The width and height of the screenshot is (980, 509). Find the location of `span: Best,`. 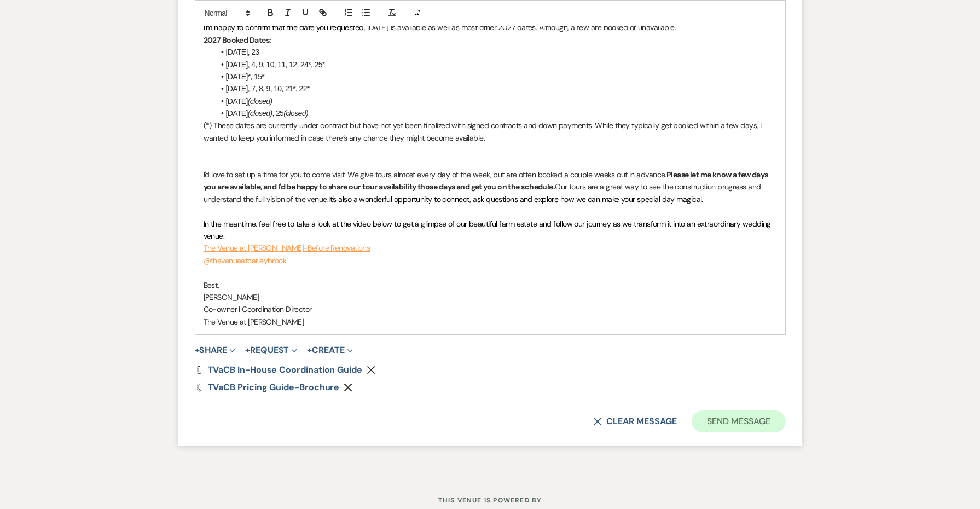

span: Best, is located at coordinates (211, 285).